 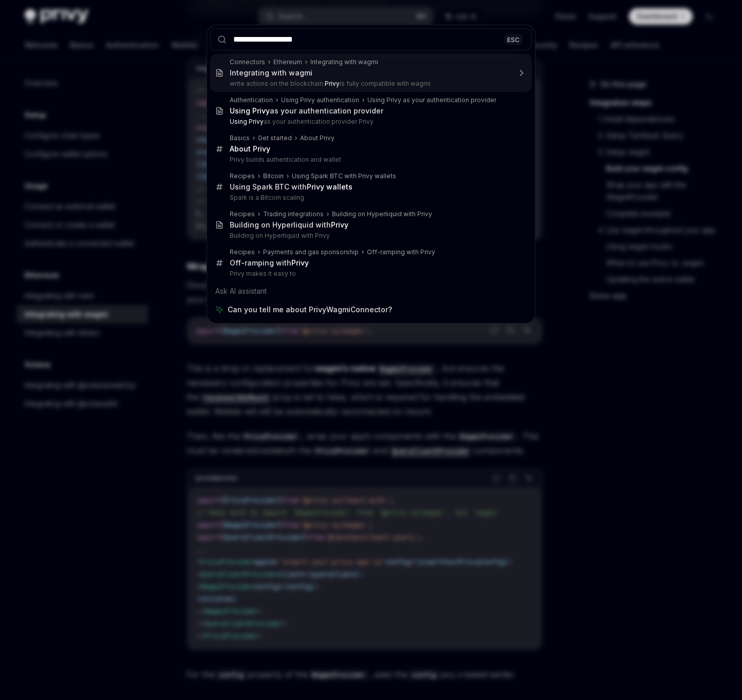 I want to click on div: Trading integrations, so click(x=293, y=214).